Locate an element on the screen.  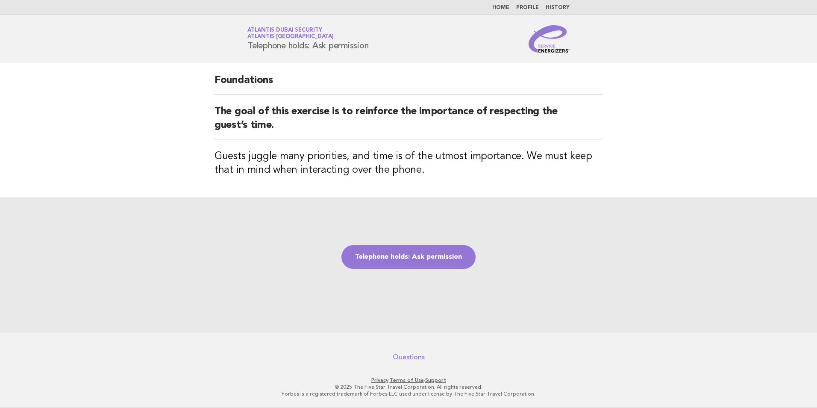
h1: Telephone holds: Ask permission is located at coordinates (308, 39).